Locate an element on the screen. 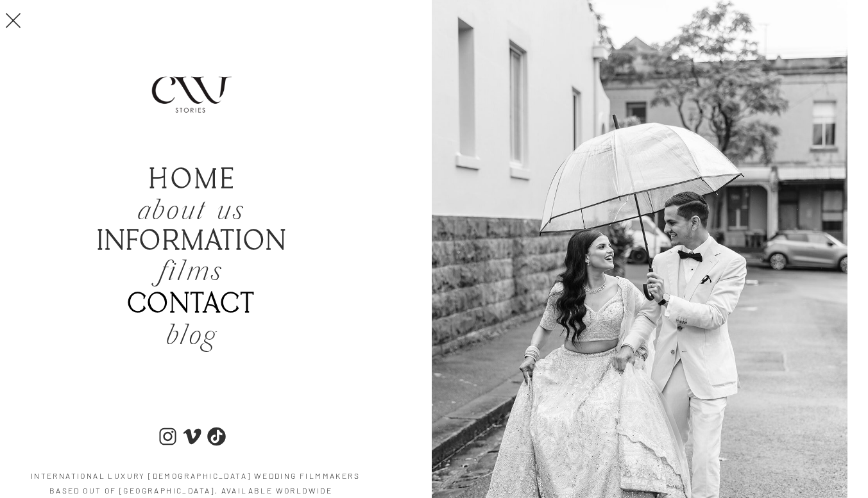 Image resolution: width=868 pixels, height=498 pixels. h2: films is located at coordinates (191, 273).